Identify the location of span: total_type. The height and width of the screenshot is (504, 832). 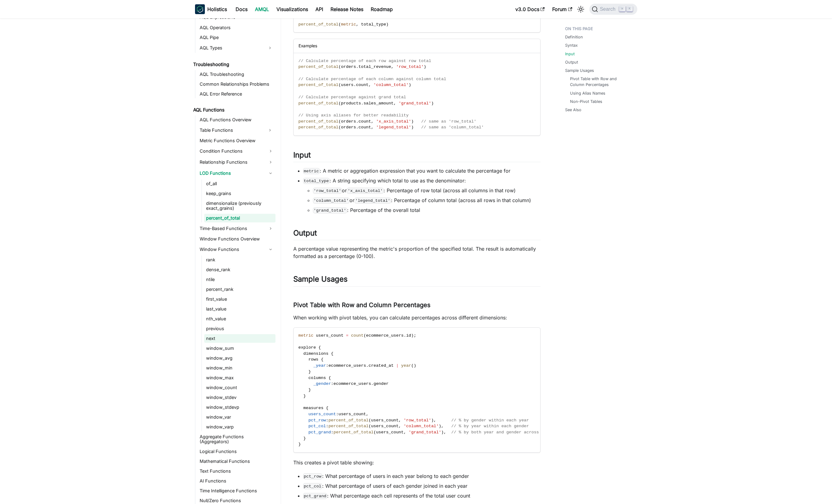
(374, 24).